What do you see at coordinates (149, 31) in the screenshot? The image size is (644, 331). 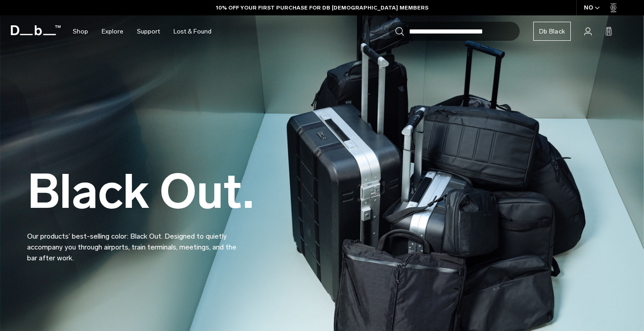 I see `a: Support` at bounding box center [149, 31].